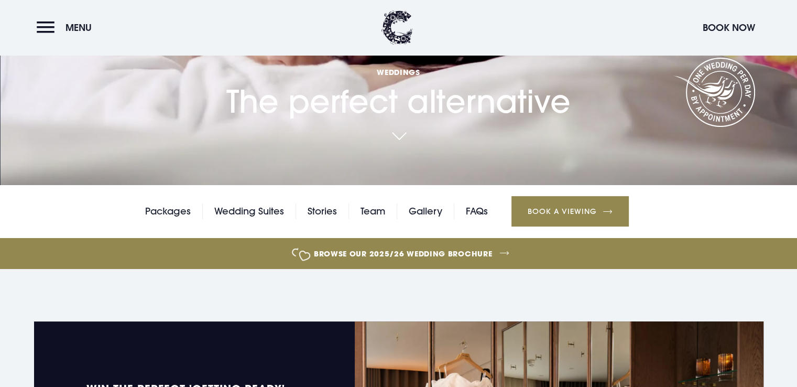 This screenshot has height=387, width=797. Describe the element at coordinates (249, 211) in the screenshot. I see `a: Wedding Suites` at that location.